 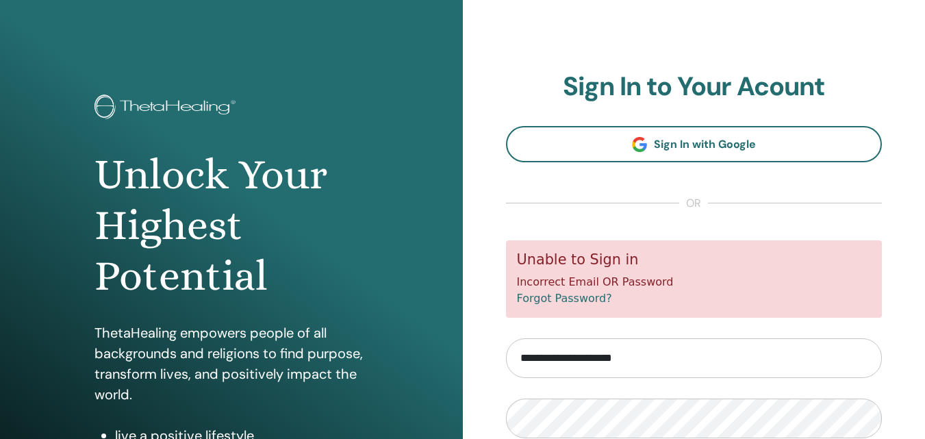 I want to click on p: ThetaHealing empowers people of all backgrounds and religions to find purpose, transform lives, a..., so click(x=231, y=363).